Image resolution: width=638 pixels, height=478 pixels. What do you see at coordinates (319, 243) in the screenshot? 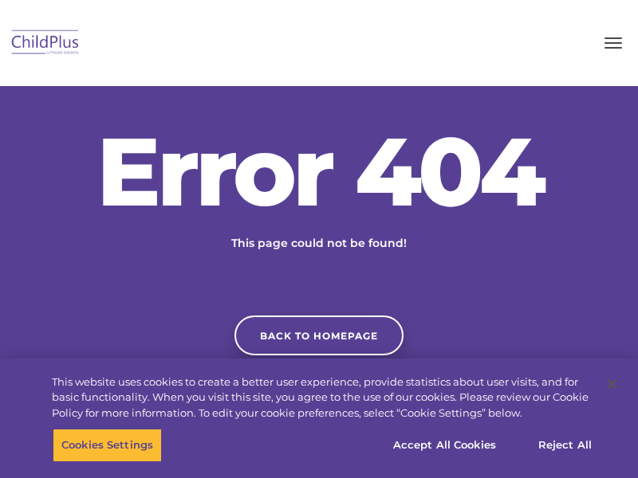
I see `p: This page could not be found!` at bounding box center [319, 243].